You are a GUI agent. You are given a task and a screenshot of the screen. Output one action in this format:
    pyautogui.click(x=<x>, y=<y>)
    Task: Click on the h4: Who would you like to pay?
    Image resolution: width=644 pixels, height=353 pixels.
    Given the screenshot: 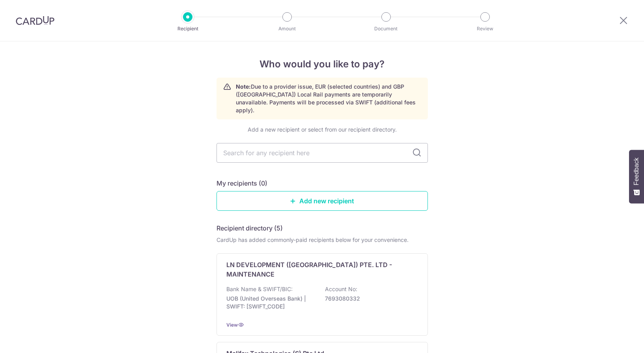 What is the action you would take?
    pyautogui.click(x=322, y=64)
    